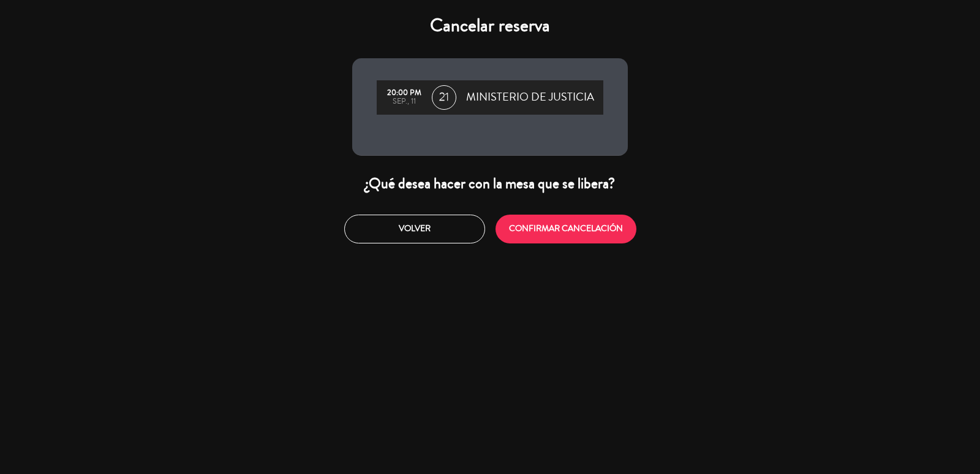 The width and height of the screenshot is (980, 474). Describe the element at coordinates (444, 98) in the screenshot. I see `span: 21` at that location.